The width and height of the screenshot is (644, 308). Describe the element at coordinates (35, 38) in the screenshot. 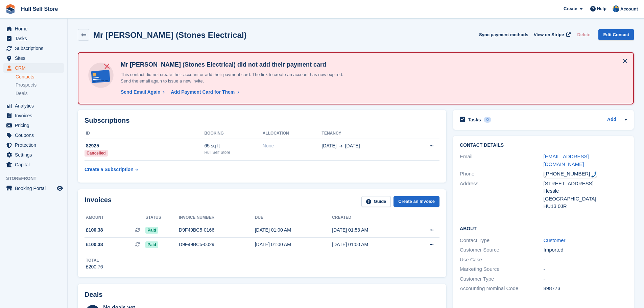

I see `span: Tasks` at that location.